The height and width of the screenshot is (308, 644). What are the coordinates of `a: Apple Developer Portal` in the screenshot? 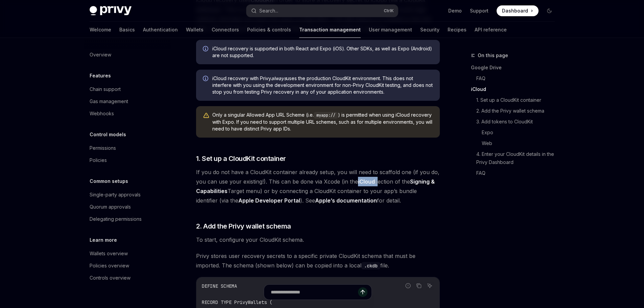 It's located at (269, 201).